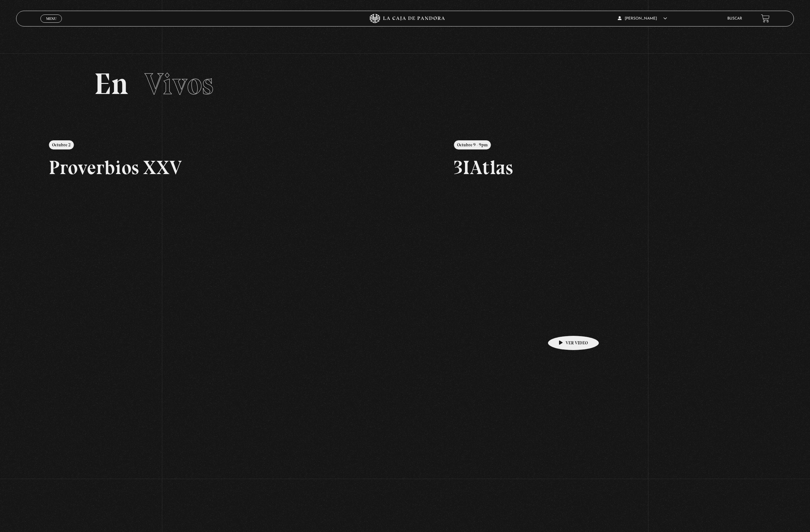 Image resolution: width=810 pixels, height=532 pixels. Describe the element at coordinates (766, 18) in the screenshot. I see `a: View your shopping cart` at that location.